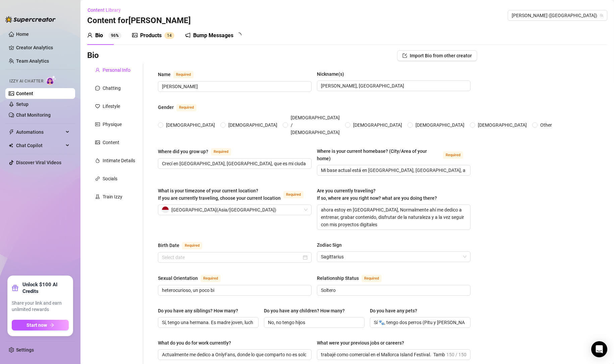 The width and height of the screenshot is (614, 364). What do you see at coordinates (363, 343) in the screenshot?
I see `label: What were your previous jobs or careers?` at bounding box center [363, 343].